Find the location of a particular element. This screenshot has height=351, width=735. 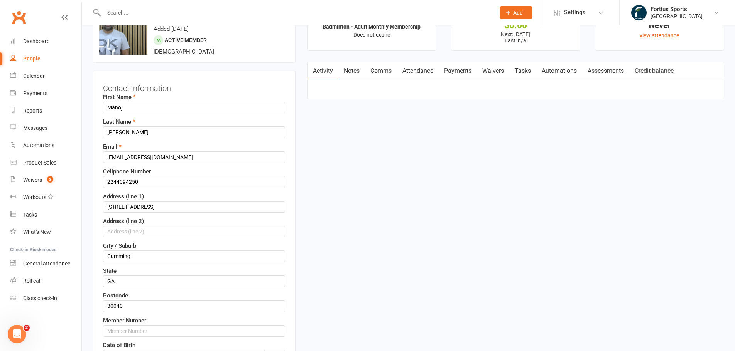

a: Notes is located at coordinates (351, 71).